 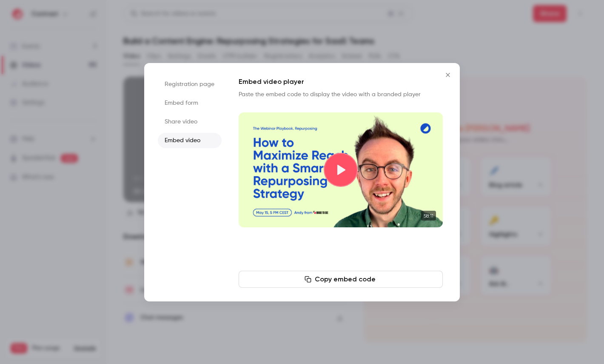 I want to click on p: Paste the embed code to display the video with a branded player, so click(x=341, y=94).